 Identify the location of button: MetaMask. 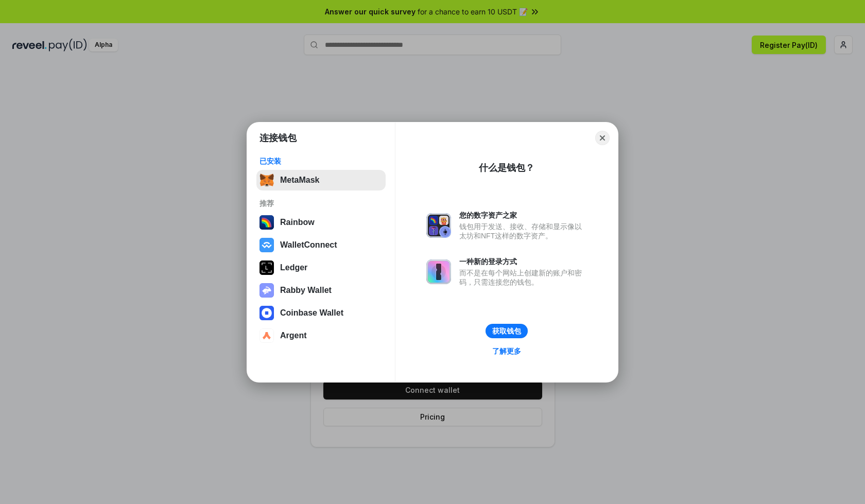
(321, 180).